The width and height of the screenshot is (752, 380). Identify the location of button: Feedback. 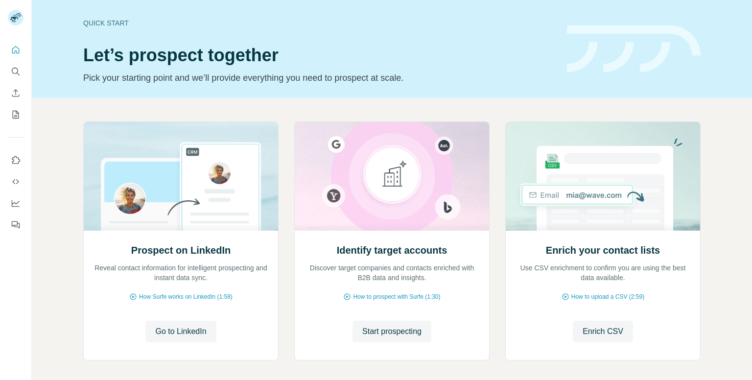
(16, 225).